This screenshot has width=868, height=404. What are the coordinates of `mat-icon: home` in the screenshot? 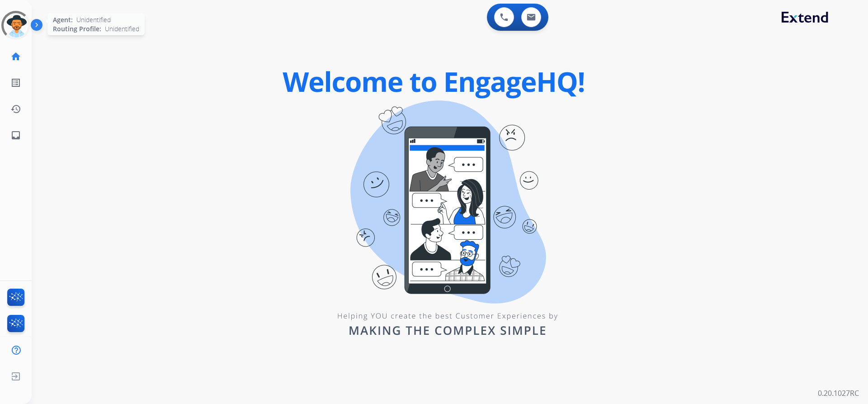 It's located at (16, 57).